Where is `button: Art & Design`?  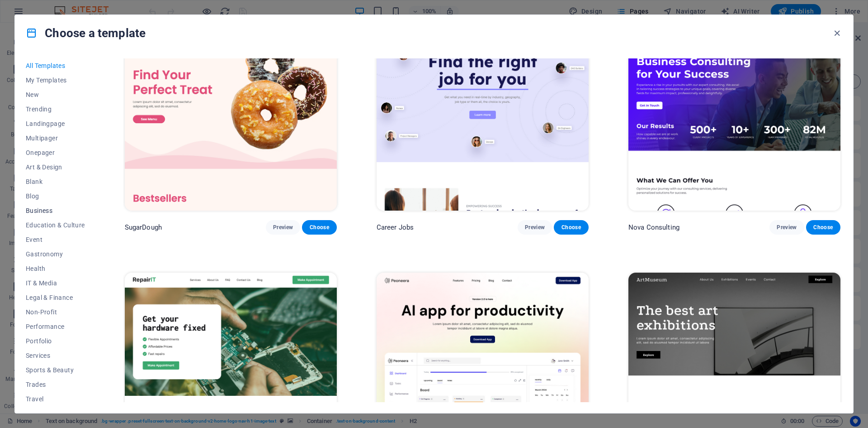
button: Art & Design is located at coordinates (55, 167).